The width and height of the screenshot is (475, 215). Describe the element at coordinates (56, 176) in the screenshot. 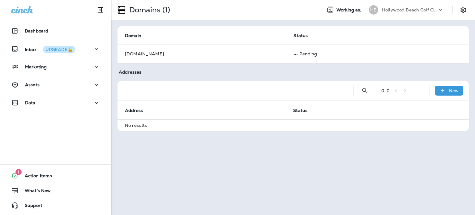

I see `button: 1Action Items` at that location.